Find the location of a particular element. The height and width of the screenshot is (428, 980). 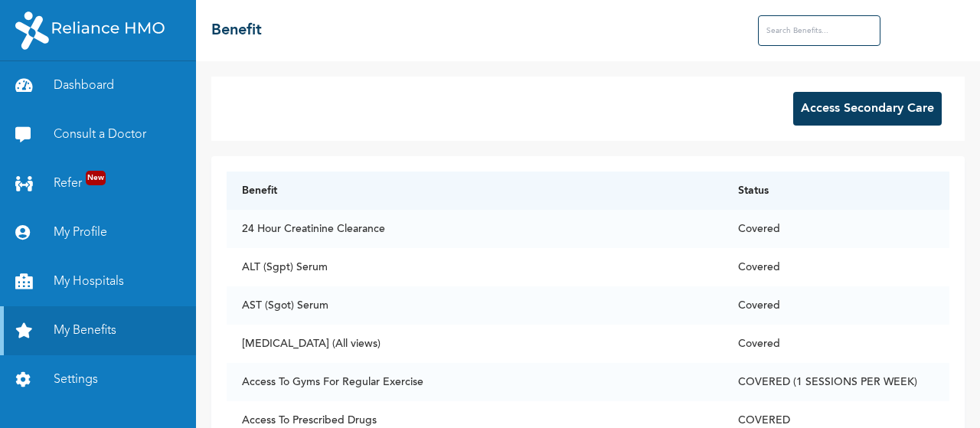

input: Search Benefits... is located at coordinates (819, 31).